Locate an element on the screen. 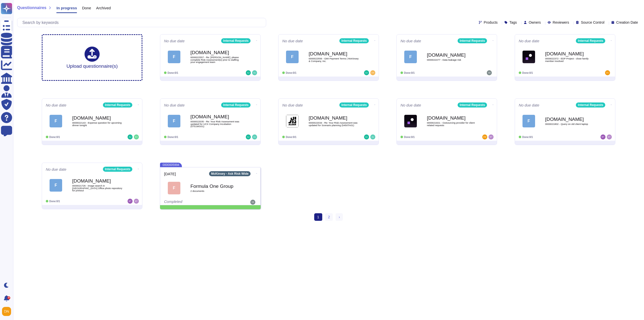 Image resolution: width=644 pixels, height=320 pixels. span: 1 is located at coordinates (318, 217).